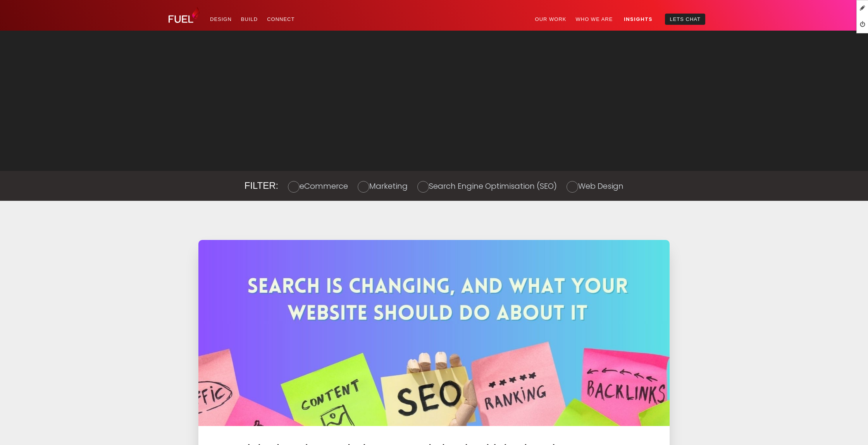 The height and width of the screenshot is (445, 868). I want to click on label: eCommerce, so click(324, 186).